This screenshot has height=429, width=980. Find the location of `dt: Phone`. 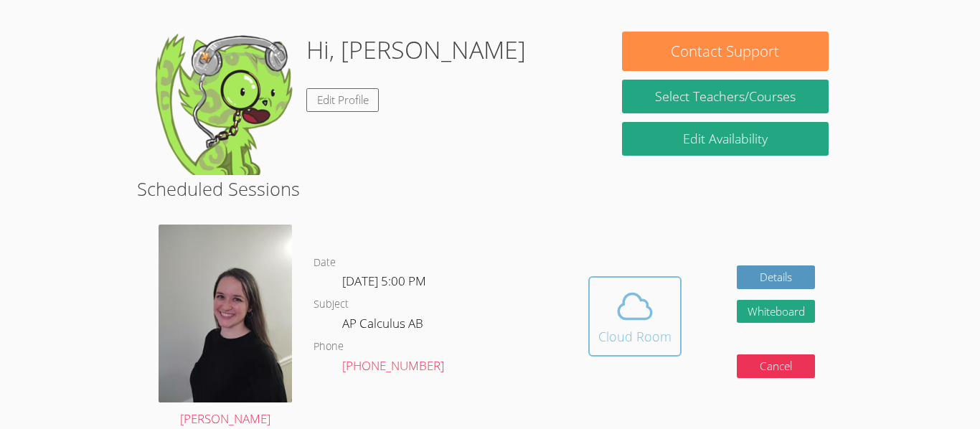

dt: Phone is located at coordinates (329, 346).